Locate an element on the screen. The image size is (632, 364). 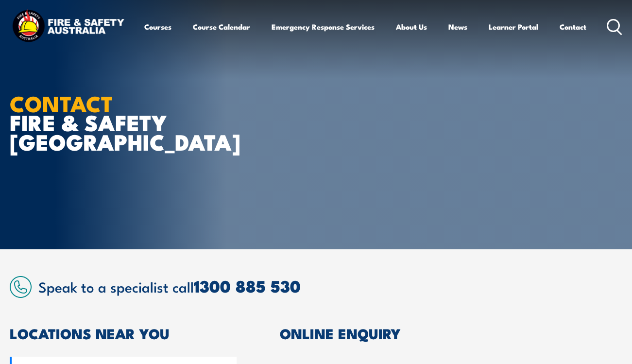
a: Emergency Response Services is located at coordinates (323, 27).